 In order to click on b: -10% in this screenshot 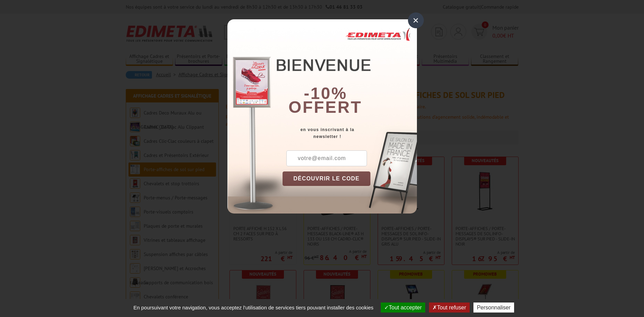, I will do `click(326, 93)`.